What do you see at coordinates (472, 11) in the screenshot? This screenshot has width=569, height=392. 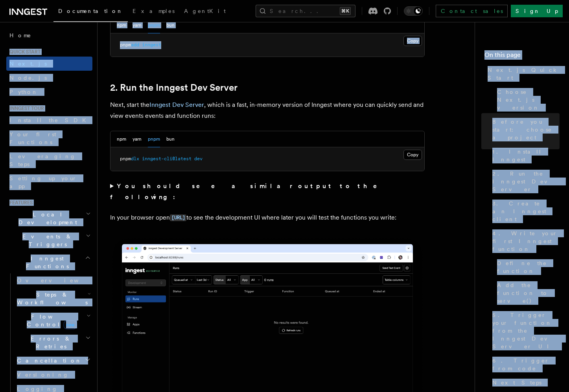 I see `a: Contact sales` at bounding box center [472, 11].